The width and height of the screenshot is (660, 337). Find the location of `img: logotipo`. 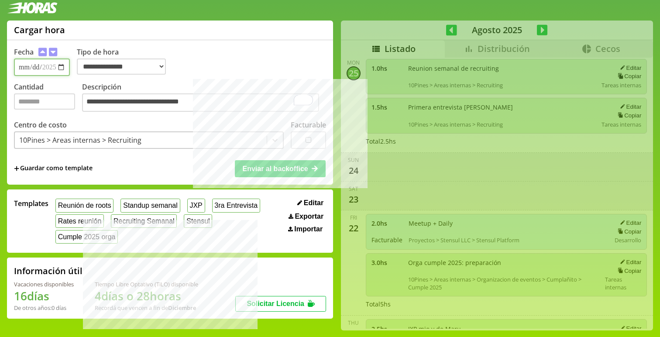

img: logotipo is located at coordinates (32, 8).